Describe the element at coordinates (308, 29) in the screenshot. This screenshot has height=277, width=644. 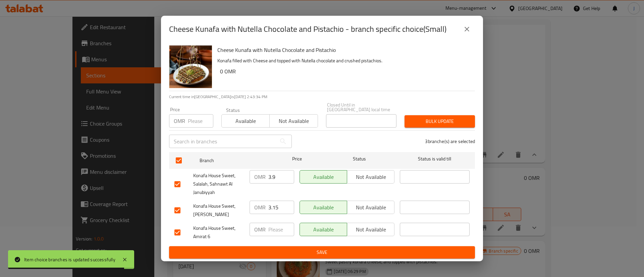
I see `h2: Cheese Kunafa with Nutella Chocolate and Pistachio - branch specific choice(Small)` at that location.